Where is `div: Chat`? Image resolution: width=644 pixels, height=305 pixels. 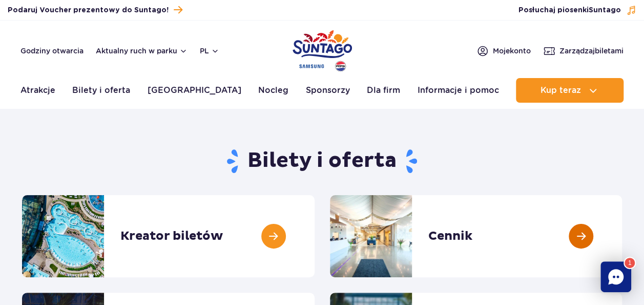 div: Chat is located at coordinates (616, 276).